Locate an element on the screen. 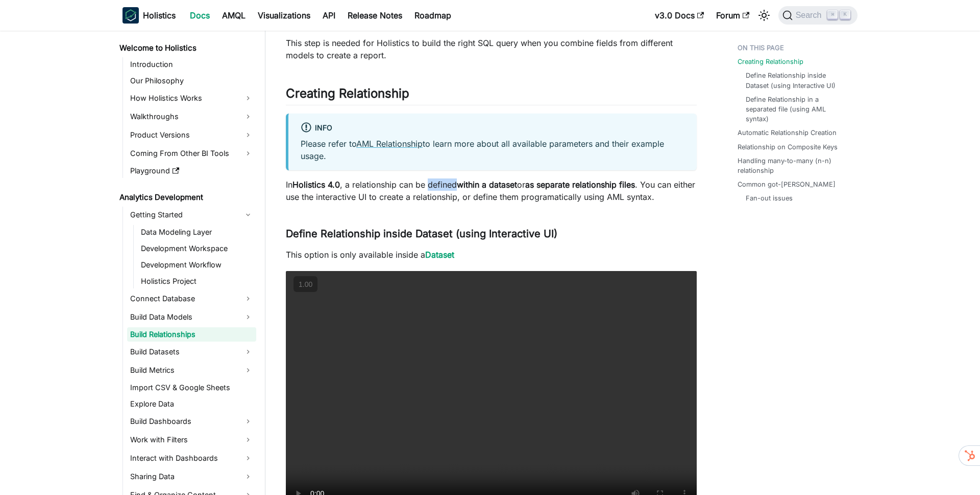 The height and width of the screenshot is (495, 980). b: Holistics is located at coordinates (159, 15).